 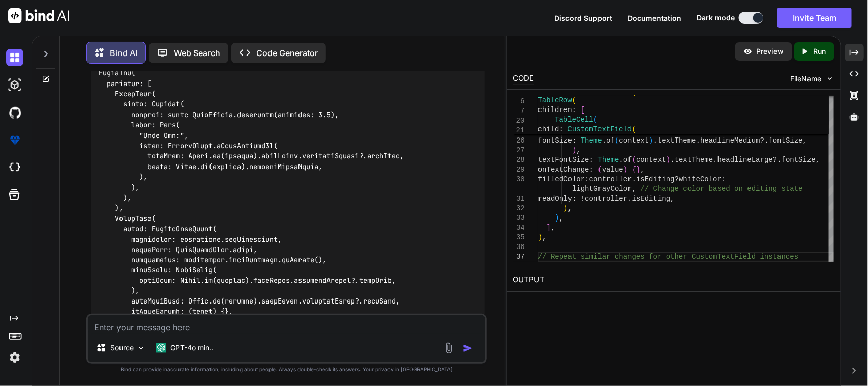 What do you see at coordinates (15, 58) in the screenshot?
I see `img: darkChat` at bounding box center [15, 58].